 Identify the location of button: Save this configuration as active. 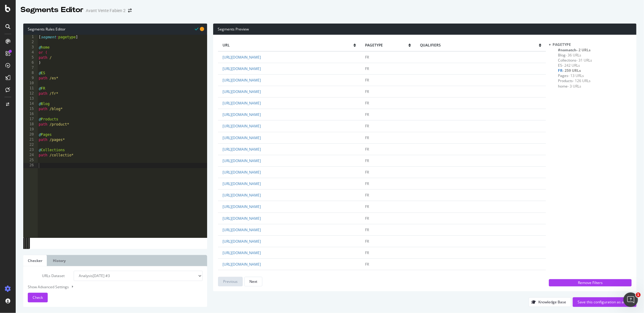
(604, 302).